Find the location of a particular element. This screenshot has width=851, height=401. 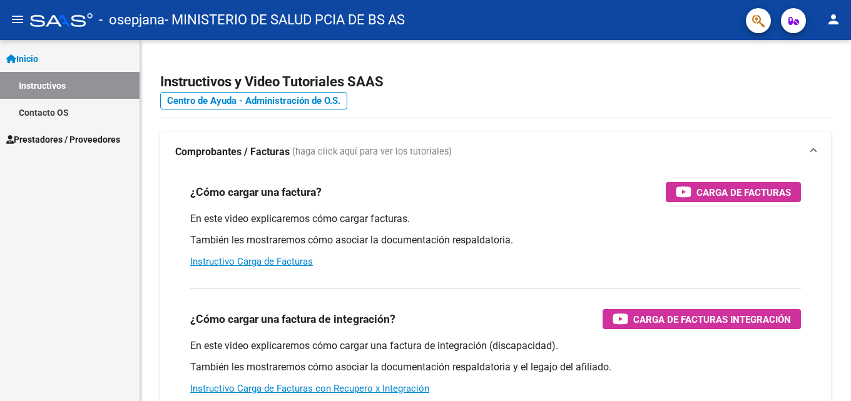

span: Carga de Facturas is located at coordinates (743, 192).